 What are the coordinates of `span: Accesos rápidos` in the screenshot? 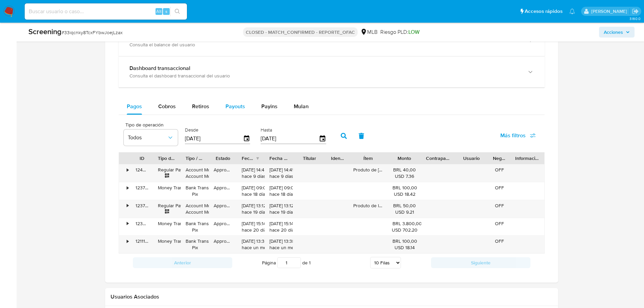 It's located at (544, 11).